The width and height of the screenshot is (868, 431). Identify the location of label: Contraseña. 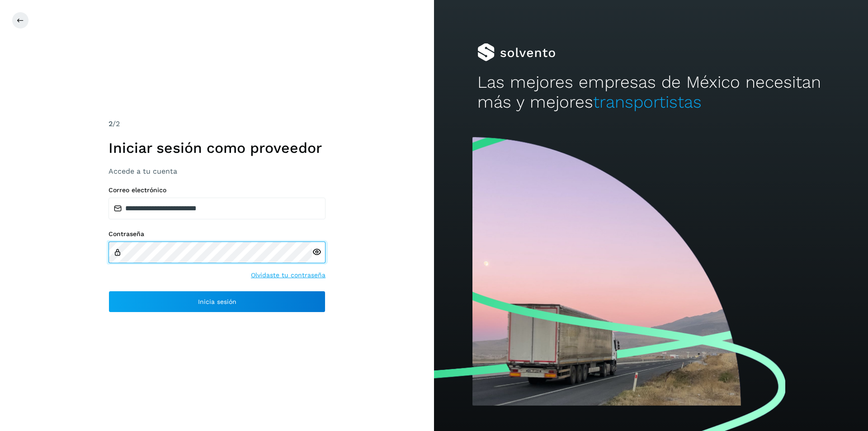
(217, 234).